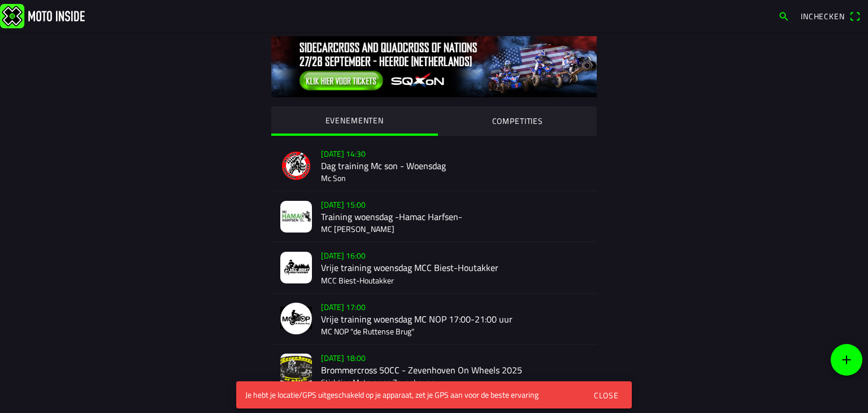 Image resolution: width=868 pixels, height=413 pixels. What do you see at coordinates (296, 166) in the screenshot?
I see `img: sfRBxcGZmvZ0K6QUyq9TbY0sbKJYVDoKWVN9jkDZ.png` at bounding box center [296, 166].